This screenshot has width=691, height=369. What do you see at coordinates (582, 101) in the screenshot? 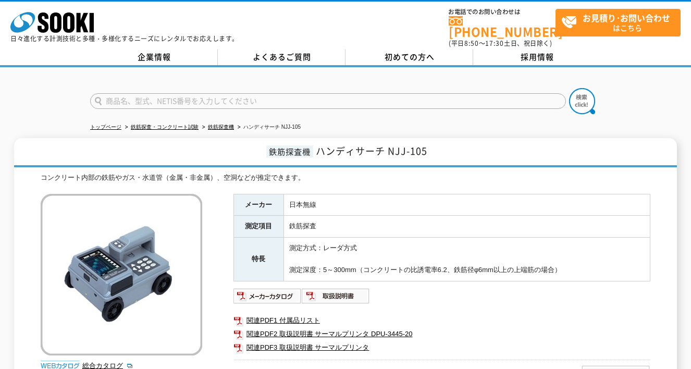
I see `img: btn_search.png` at bounding box center [582, 101].